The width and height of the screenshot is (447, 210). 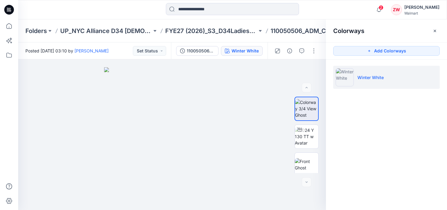 What do you see at coordinates (242, 51) in the screenshot?
I see `button: Winter White` at bounding box center [242, 51].